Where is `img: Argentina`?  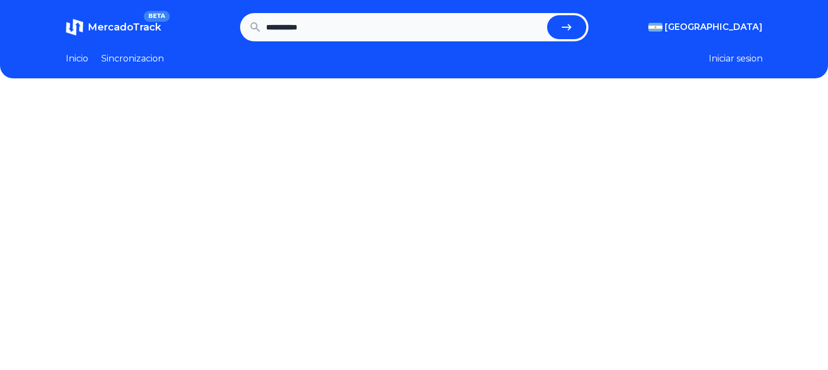 img: Argentina is located at coordinates (655, 27).